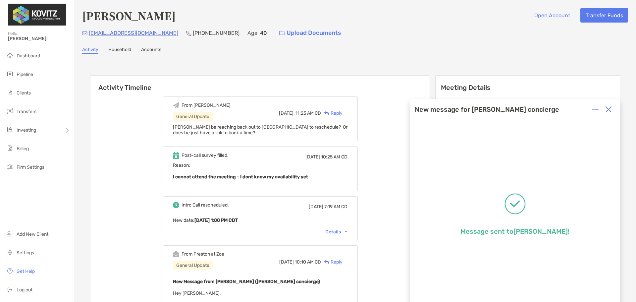  I want to click on span: Billing, so click(23, 149).